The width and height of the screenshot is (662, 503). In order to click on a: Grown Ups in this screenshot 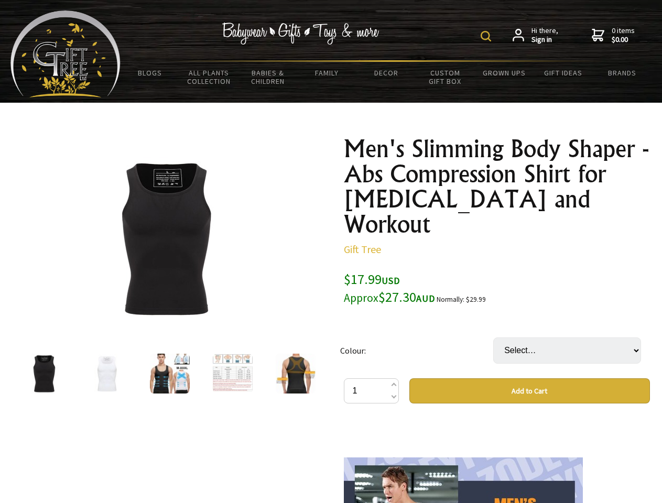, I will do `click(504, 73)`.